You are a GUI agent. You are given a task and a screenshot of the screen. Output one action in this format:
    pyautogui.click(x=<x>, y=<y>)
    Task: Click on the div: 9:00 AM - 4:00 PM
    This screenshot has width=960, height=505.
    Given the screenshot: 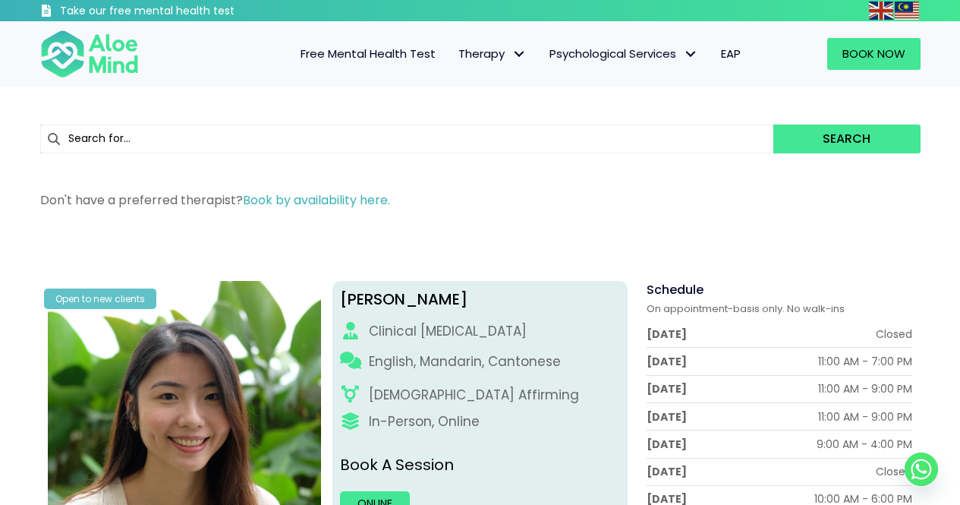 What is the action you would take?
    pyautogui.click(x=865, y=444)
    